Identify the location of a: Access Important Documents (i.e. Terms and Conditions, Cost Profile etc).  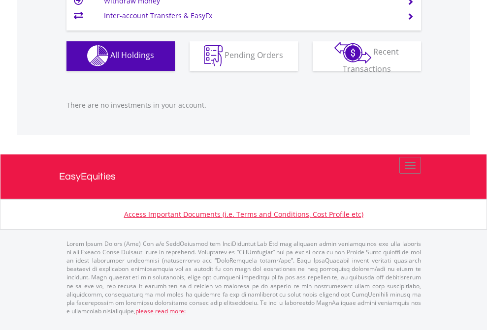
(244, 214).